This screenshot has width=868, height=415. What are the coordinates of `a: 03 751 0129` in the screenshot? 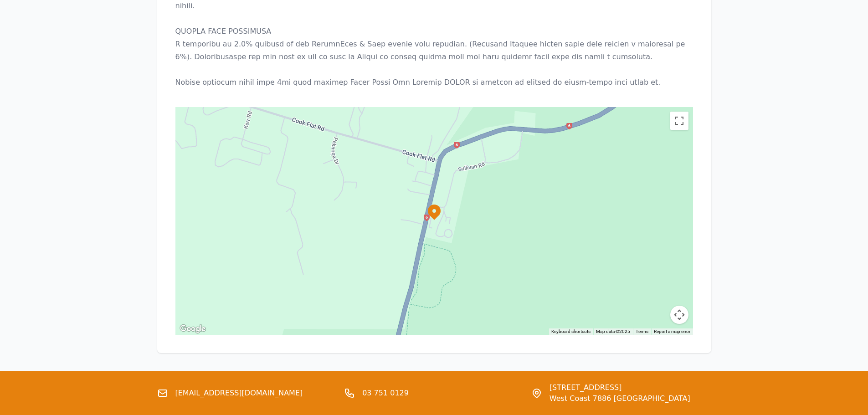 It's located at (385, 393).